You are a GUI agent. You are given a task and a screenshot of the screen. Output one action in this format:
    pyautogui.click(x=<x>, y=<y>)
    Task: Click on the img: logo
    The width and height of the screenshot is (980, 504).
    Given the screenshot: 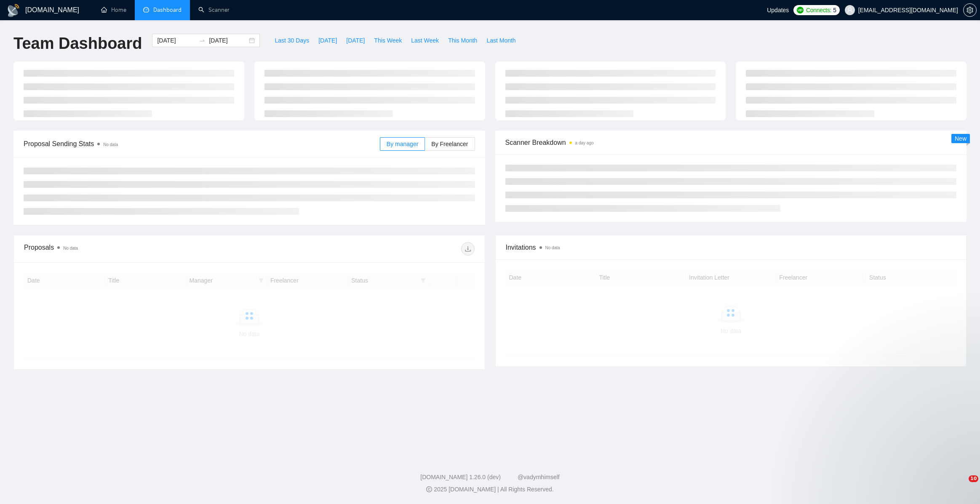 What is the action you would take?
    pyautogui.click(x=14, y=11)
    